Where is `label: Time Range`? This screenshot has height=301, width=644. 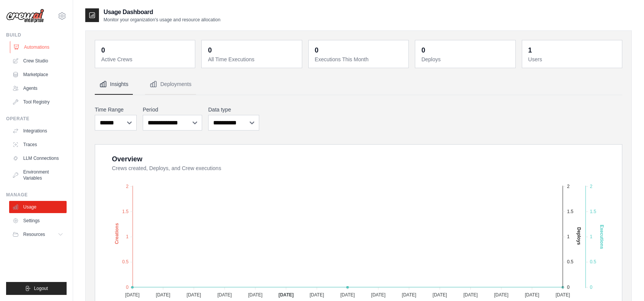 label: Time Range is located at coordinates (116, 109).